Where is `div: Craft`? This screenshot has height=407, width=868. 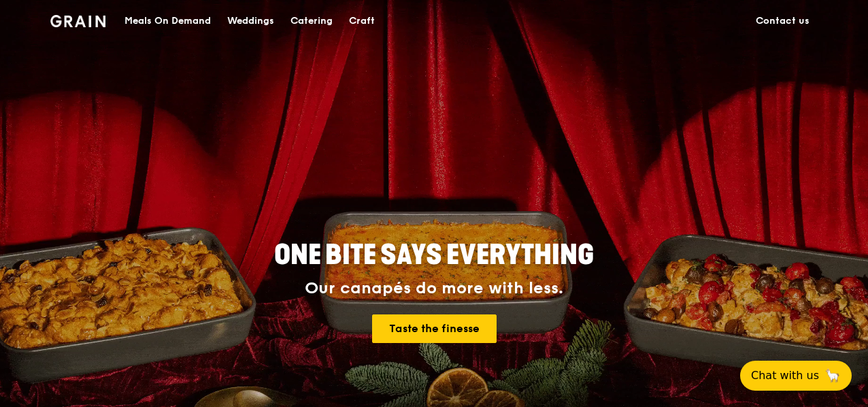 div: Craft is located at coordinates (362, 21).